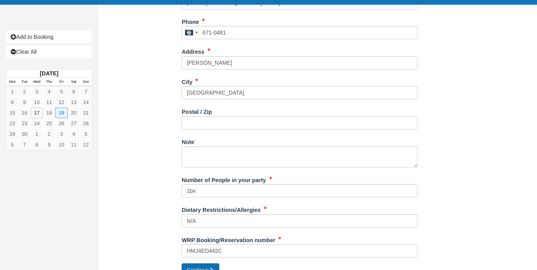 This screenshot has height=270, width=537. Describe the element at coordinates (49, 123) in the screenshot. I see `a: 25` at that location.